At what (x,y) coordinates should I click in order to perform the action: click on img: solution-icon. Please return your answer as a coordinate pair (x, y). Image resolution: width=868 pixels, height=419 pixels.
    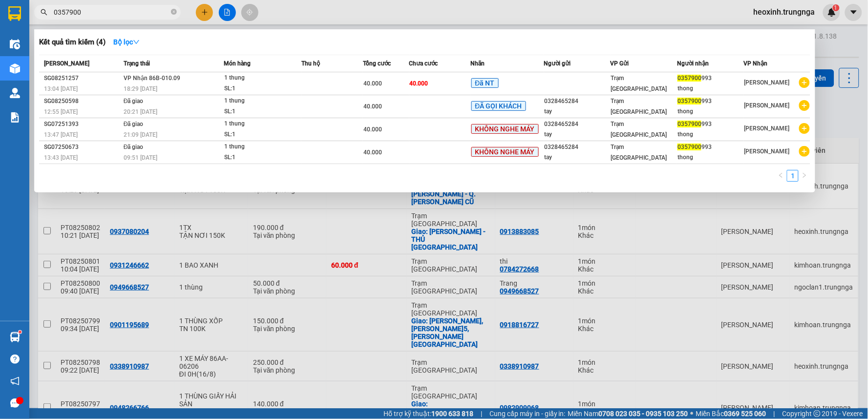
    Looking at the image, I should click on (14, 117).